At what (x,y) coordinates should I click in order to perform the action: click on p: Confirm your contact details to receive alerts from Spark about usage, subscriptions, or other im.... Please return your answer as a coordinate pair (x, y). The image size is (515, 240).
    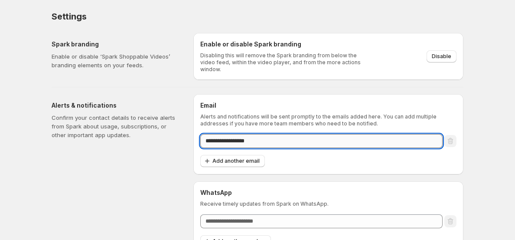
    Looking at the image, I should click on (115, 126).